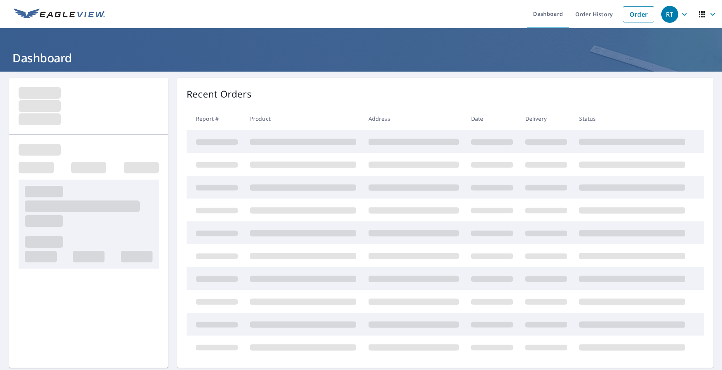 This screenshot has height=370, width=722. What do you see at coordinates (60, 14) in the screenshot?
I see `img: EV Logo` at bounding box center [60, 14].